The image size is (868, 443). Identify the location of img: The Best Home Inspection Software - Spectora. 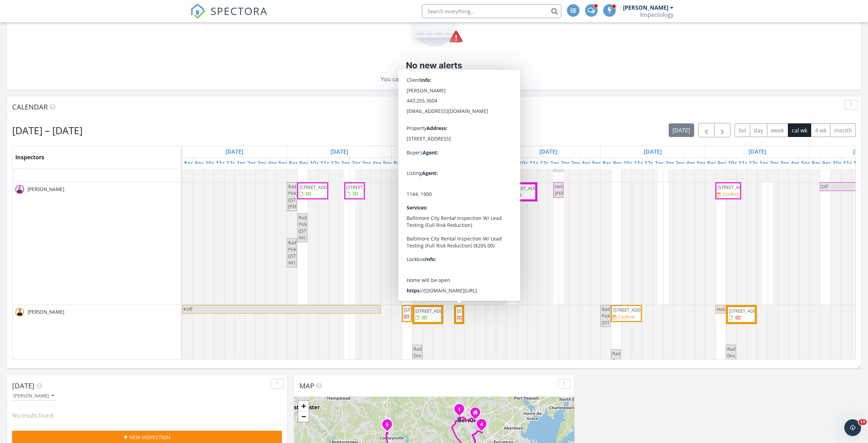
(198, 11).